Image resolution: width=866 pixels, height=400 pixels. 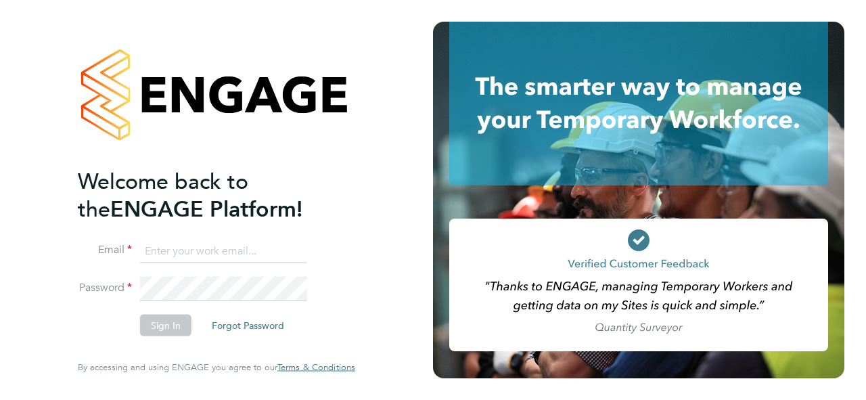 What do you see at coordinates (105, 288) in the screenshot?
I see `label: Password` at bounding box center [105, 288].